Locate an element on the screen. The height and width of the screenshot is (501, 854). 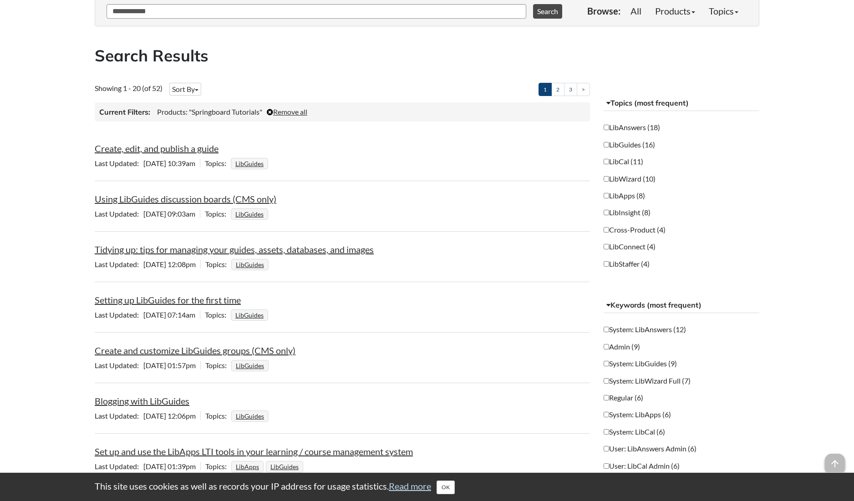
a: Products is located at coordinates (675, 11).